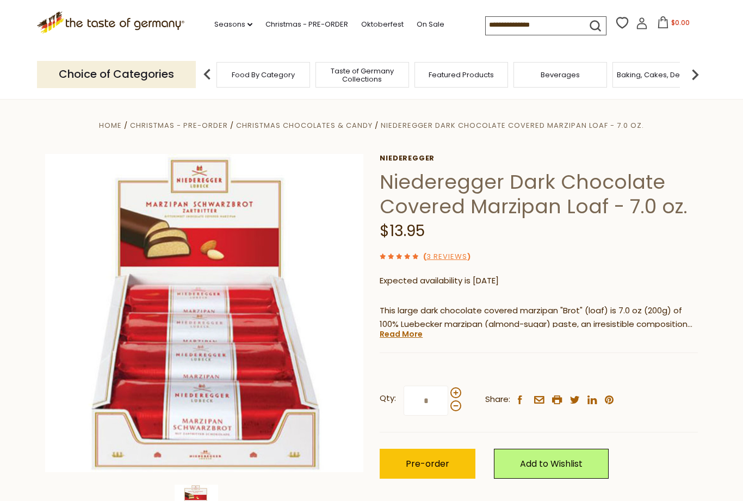 This screenshot has height=501, width=743. Describe the element at coordinates (207, 75) in the screenshot. I see `img: previous arrow` at that location.